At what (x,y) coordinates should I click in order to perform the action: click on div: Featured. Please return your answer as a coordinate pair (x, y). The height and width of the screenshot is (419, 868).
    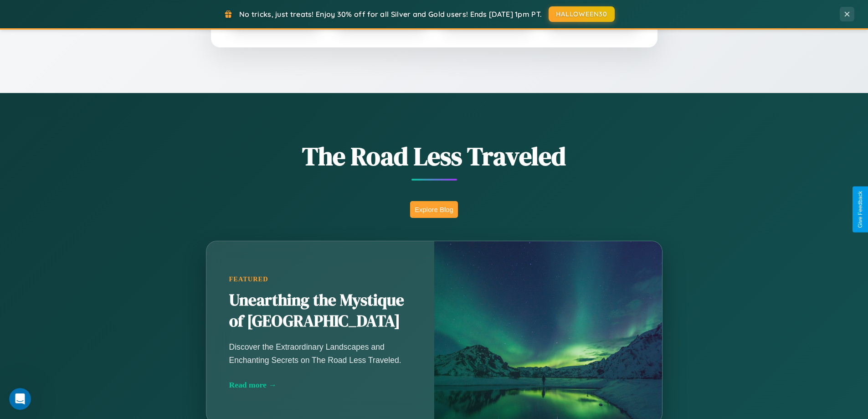
    Looking at the image, I should click on (320, 279).